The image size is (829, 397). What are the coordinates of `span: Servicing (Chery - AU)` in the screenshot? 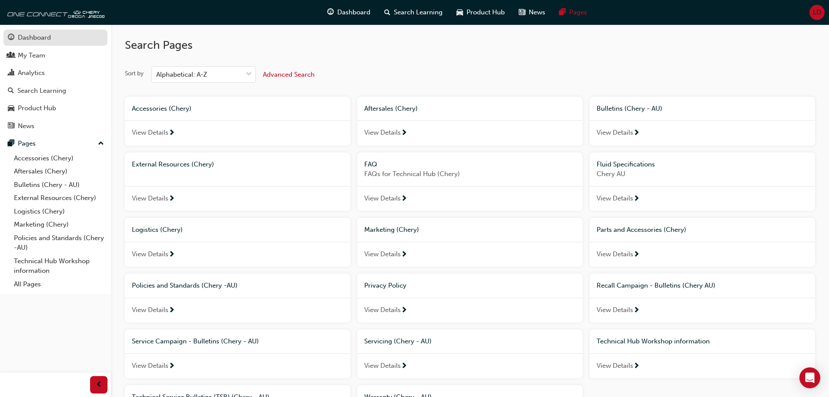 It's located at (398, 341).